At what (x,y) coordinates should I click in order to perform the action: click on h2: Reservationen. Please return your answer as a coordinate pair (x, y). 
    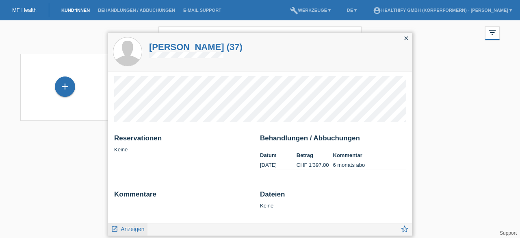
    Looking at the image, I should click on (184, 140).